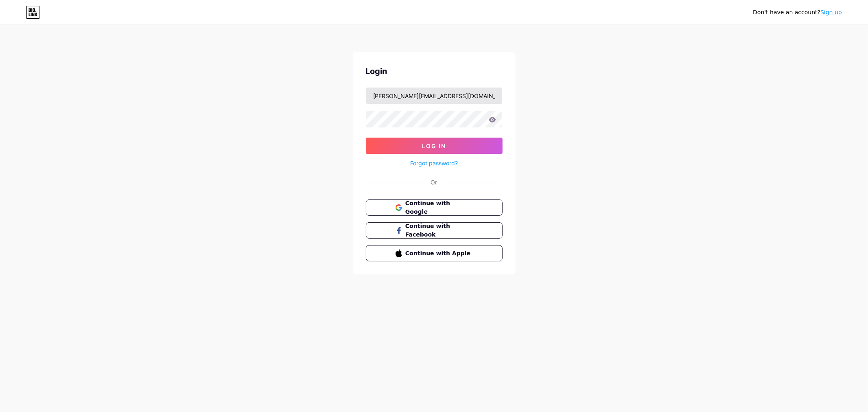 The width and height of the screenshot is (868, 412). Describe the element at coordinates (434, 253) in the screenshot. I see `button: Continue with Apple` at that location.